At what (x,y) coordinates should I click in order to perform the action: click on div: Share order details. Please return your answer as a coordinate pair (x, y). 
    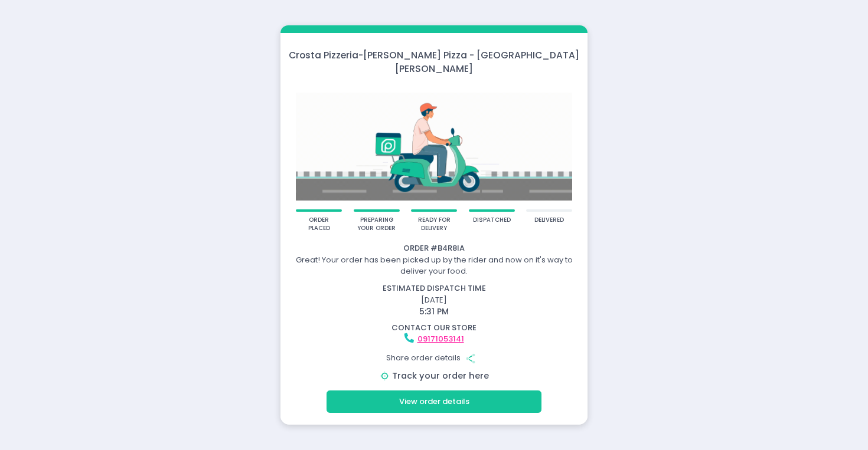
    Looking at the image, I should click on (434, 358).